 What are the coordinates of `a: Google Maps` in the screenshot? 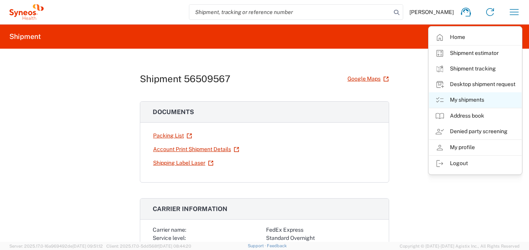 It's located at (368, 79).